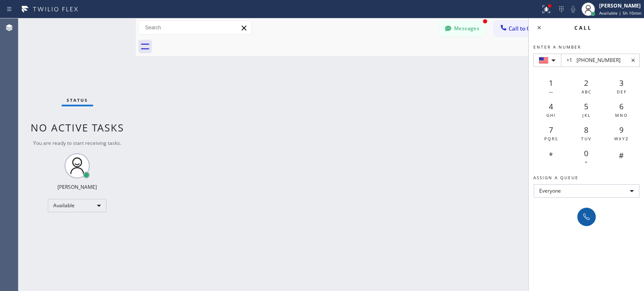 The width and height of the screenshot is (644, 291). Describe the element at coordinates (621, 139) in the screenshot. I see `span: WXYZ` at that location.